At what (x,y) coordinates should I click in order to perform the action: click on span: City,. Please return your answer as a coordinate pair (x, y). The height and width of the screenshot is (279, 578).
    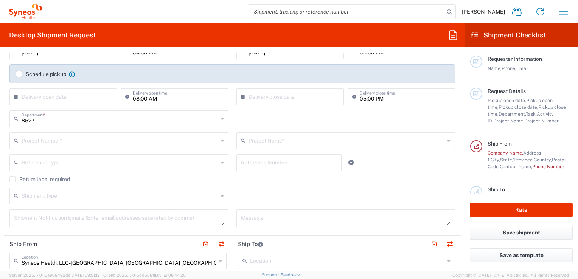
    Looking at the image, I should click on (495, 160).